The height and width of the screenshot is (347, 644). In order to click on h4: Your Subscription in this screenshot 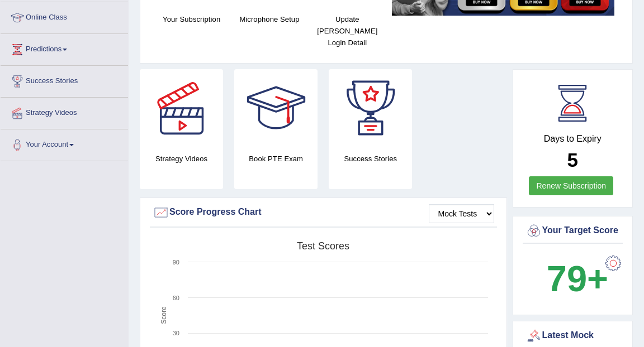, I will do `click(191, 19)`.